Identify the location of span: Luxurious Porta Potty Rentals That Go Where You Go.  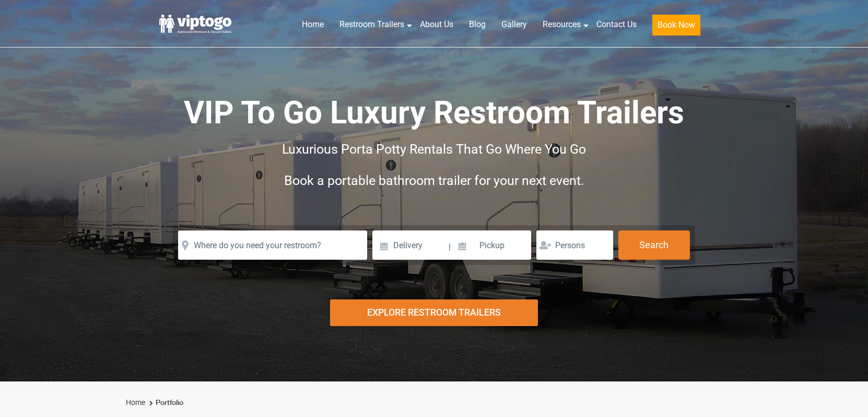
(434, 149).